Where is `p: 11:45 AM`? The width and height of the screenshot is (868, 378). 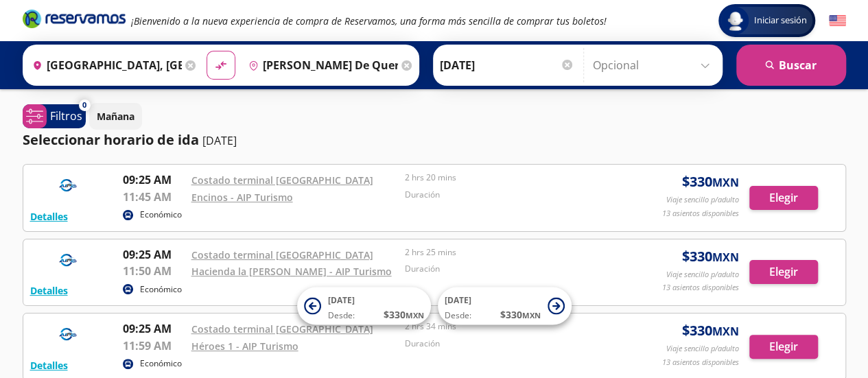
p: 11:45 AM is located at coordinates (154, 197).